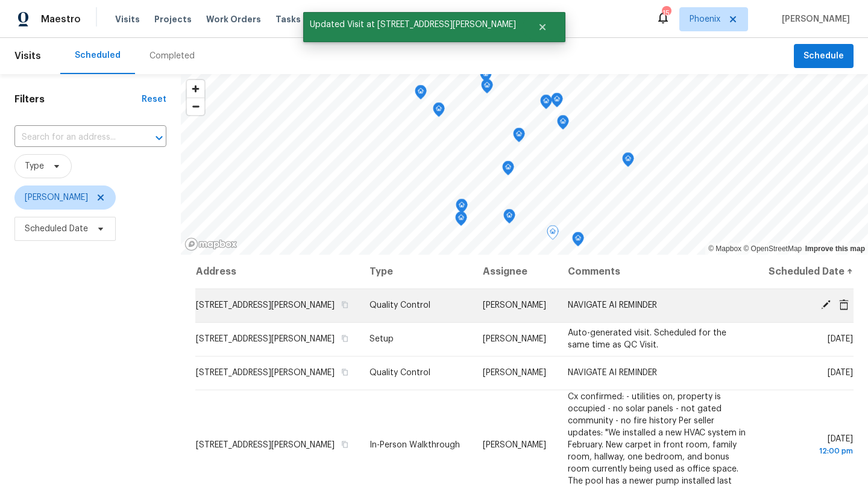 The width and height of the screenshot is (868, 489). I want to click on div: Completed, so click(172, 56).